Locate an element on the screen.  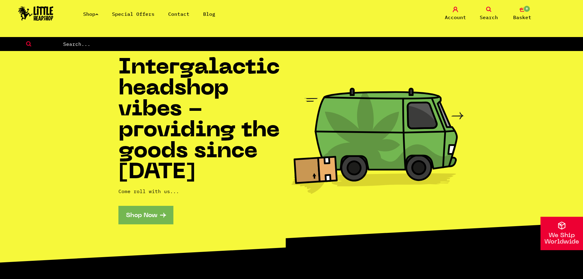
a: Shop is located at coordinates (91, 14).